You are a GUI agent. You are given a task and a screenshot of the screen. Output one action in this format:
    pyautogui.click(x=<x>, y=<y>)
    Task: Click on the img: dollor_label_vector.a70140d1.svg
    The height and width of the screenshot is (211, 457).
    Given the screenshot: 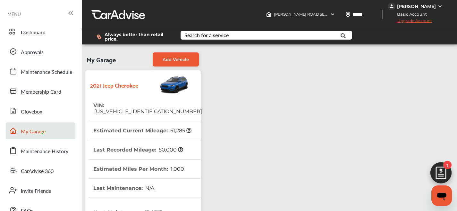 What is the action you would take?
    pyautogui.click(x=99, y=37)
    